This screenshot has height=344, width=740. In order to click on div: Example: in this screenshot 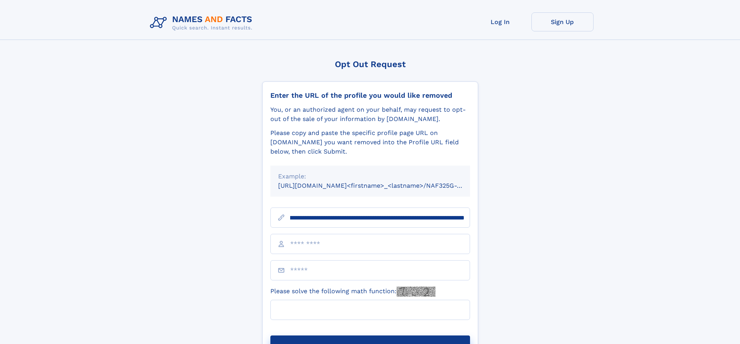, I will do `click(370, 177)`.